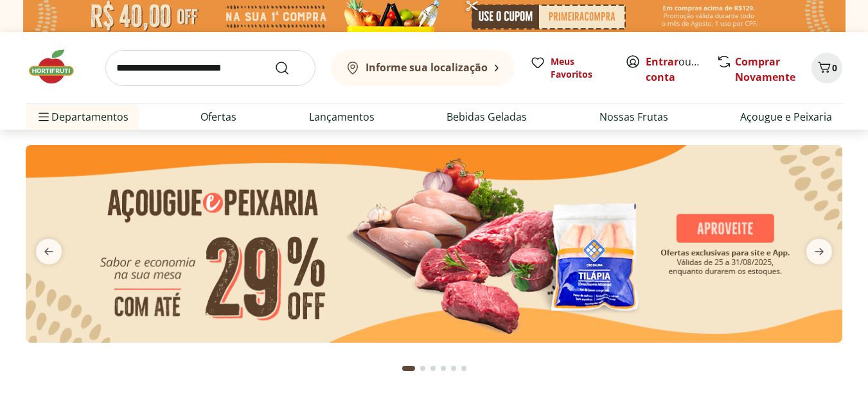  Describe the element at coordinates (49, 251) in the screenshot. I see `button: previous` at that location.